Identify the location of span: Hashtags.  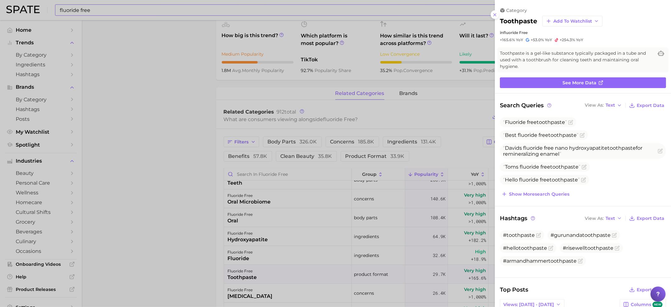
(518, 218).